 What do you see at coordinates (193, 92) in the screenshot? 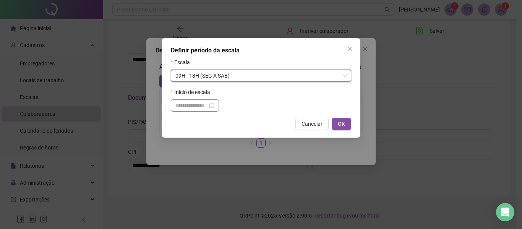
I see `label: Inicio de escala` at bounding box center [193, 92].